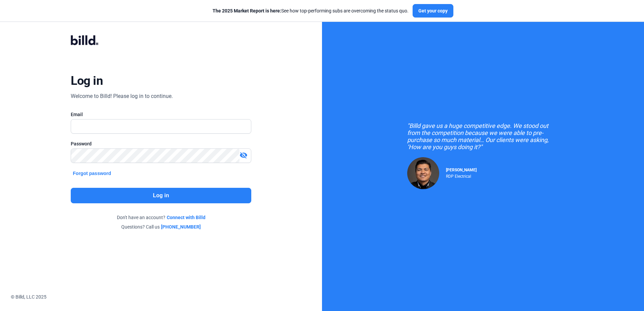  I want to click on div: RDP Electrical, so click(461, 176).